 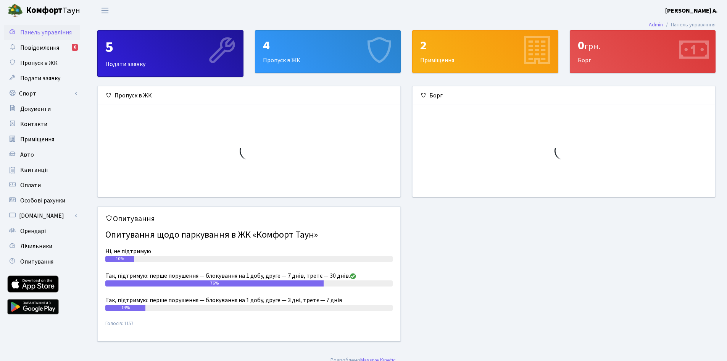 I want to click on span: Приміщення, so click(x=37, y=139).